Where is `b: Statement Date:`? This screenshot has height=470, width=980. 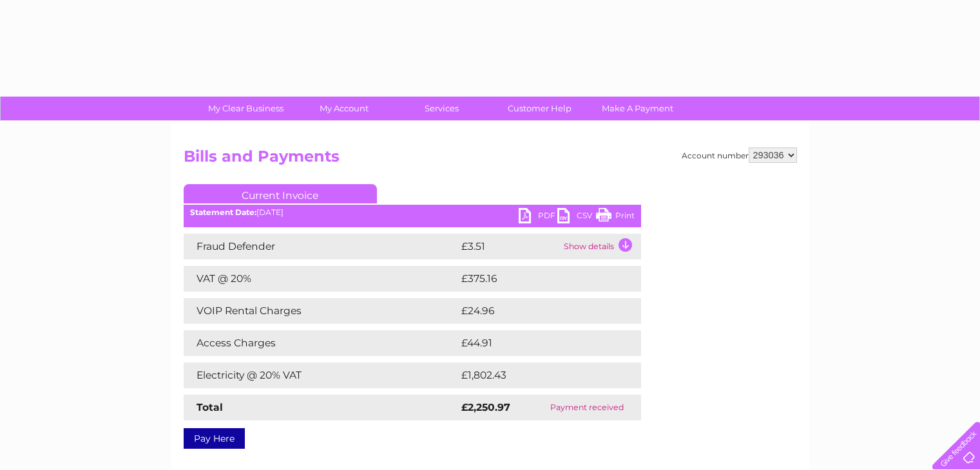 b: Statement Date: is located at coordinates (223, 212).